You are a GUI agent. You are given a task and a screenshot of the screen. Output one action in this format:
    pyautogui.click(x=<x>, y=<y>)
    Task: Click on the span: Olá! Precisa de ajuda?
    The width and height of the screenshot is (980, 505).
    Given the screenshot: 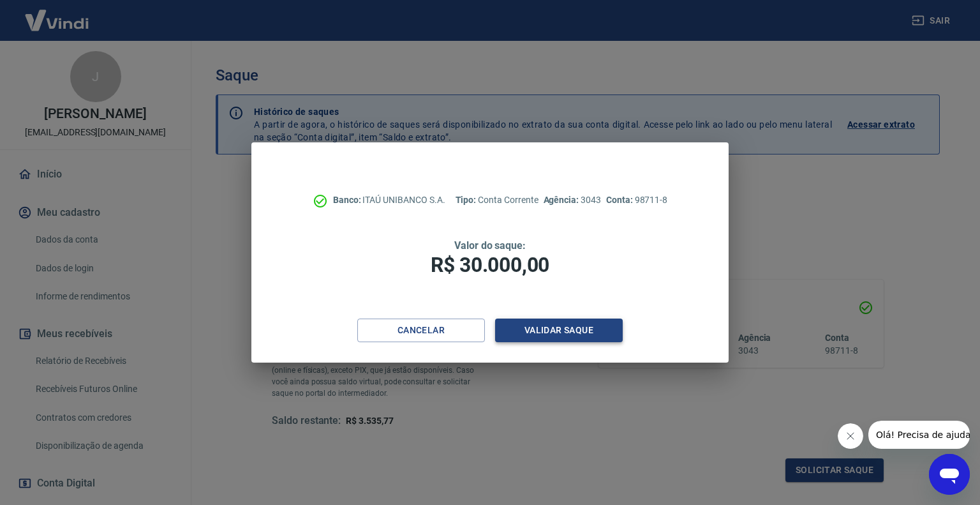 What is the action you would take?
    pyautogui.click(x=57, y=14)
    